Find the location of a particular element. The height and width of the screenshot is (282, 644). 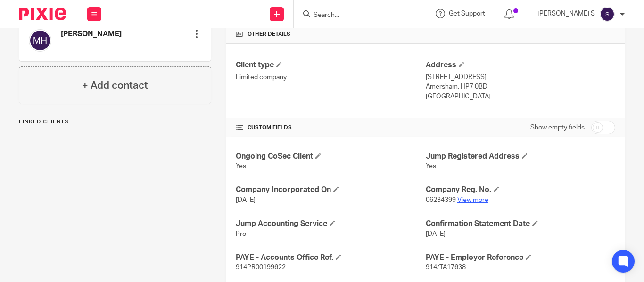

label: Show empty fields is located at coordinates (557, 127).